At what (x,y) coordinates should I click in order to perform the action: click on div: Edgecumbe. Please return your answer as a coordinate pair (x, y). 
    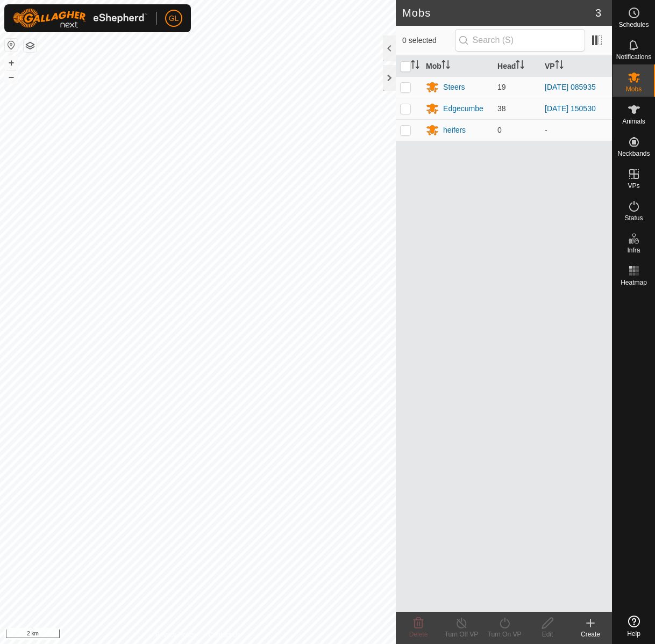
    Looking at the image, I should click on (463, 109).